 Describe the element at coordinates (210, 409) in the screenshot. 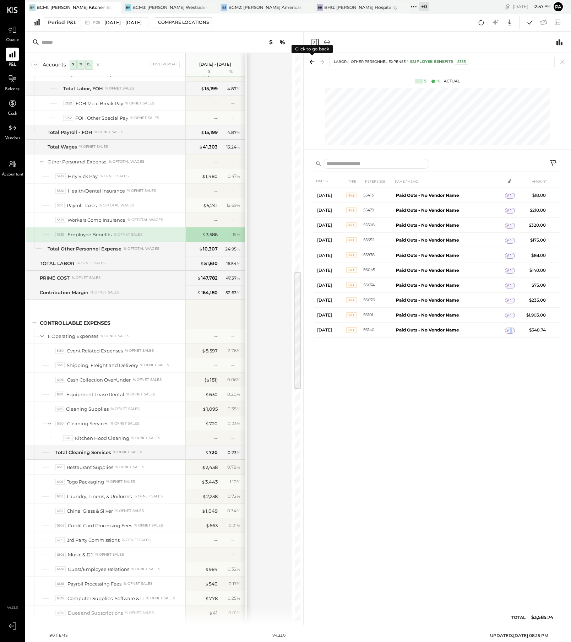

I see `div: 1,095` at that location.